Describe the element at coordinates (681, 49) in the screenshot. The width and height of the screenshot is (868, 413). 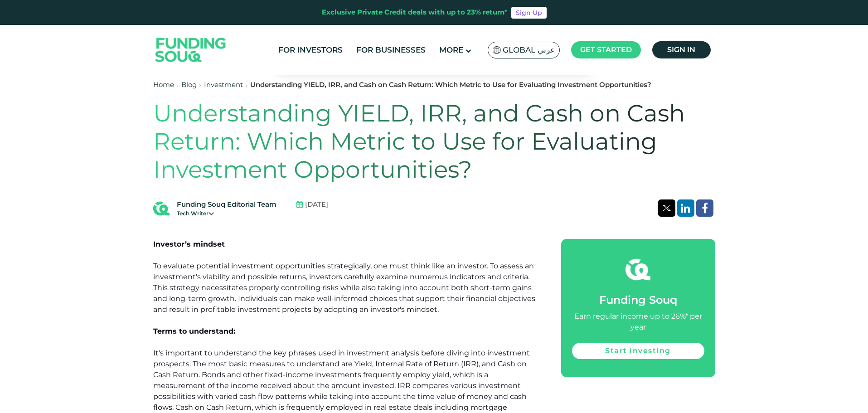
I see `span: Sign in` at that location.